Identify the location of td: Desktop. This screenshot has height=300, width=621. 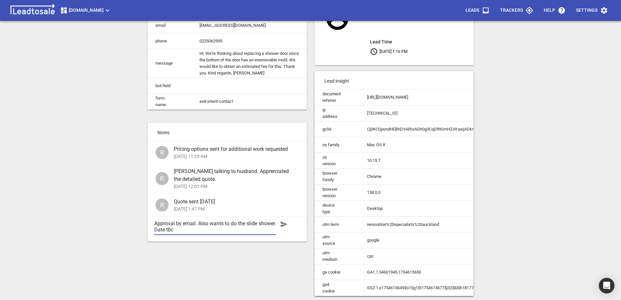
(479, 208).